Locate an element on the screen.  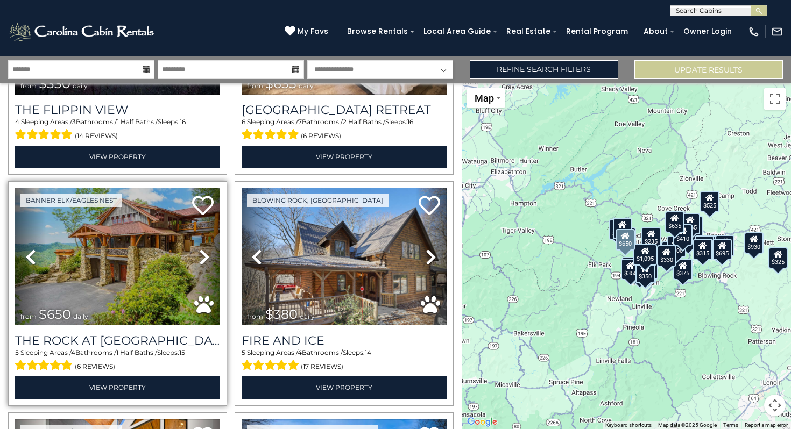
a: About is located at coordinates (655, 31).